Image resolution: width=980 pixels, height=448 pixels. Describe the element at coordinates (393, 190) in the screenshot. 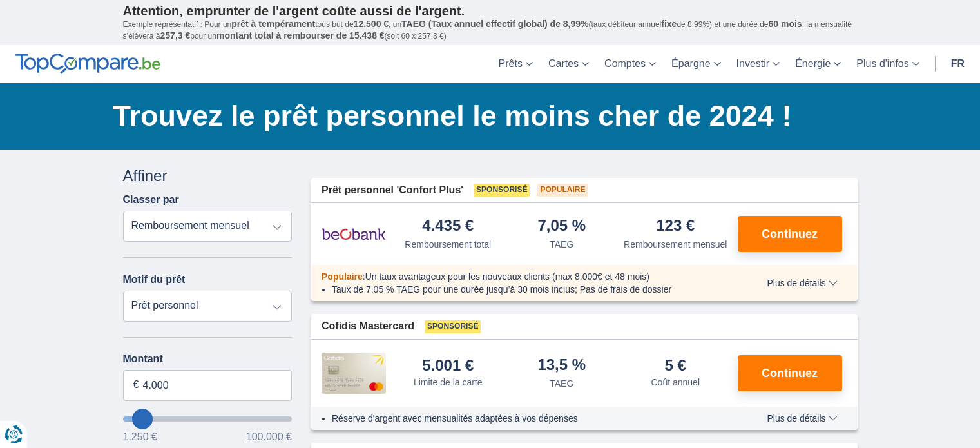

I see `span: Prêt personnel 'Confort Plus'` at that location.